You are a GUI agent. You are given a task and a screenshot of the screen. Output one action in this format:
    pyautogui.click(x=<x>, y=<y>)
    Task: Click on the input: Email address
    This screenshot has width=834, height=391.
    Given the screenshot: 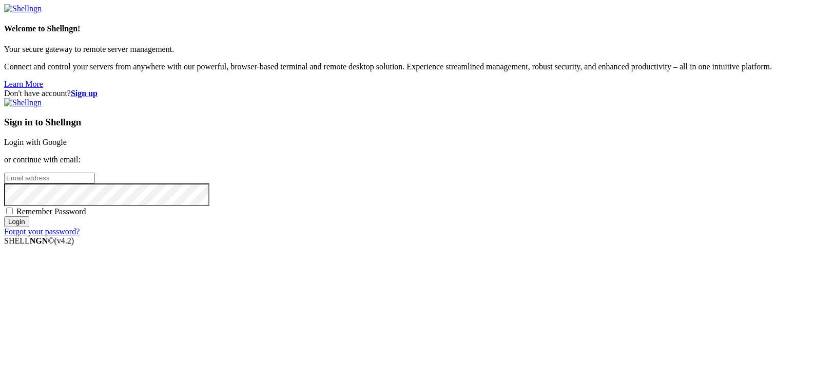 What is the action you would take?
    pyautogui.click(x=49, y=178)
    